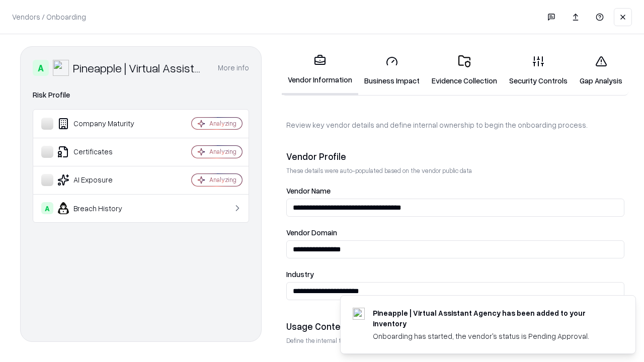  What do you see at coordinates (455, 340) in the screenshot?
I see `p: Define the internal team and reason for using this vendor. This helps assess business relevance a...` at bounding box center [455, 340].